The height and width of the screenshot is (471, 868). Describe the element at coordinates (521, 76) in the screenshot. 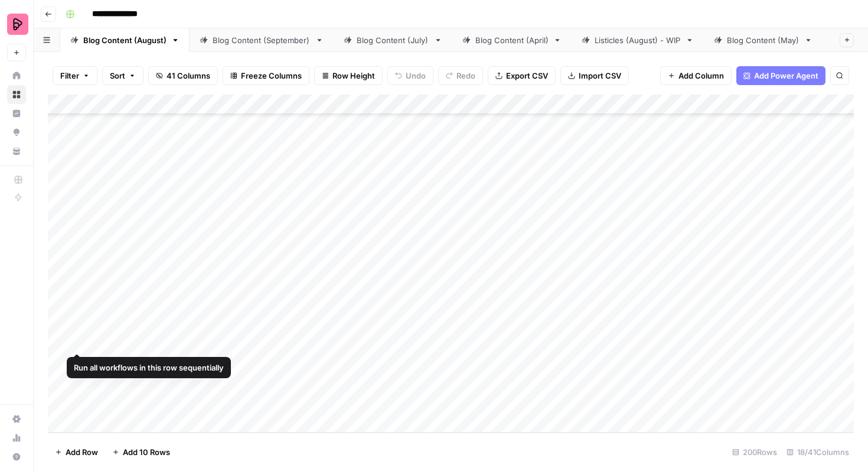

I see `button: Export CSV` at that location.